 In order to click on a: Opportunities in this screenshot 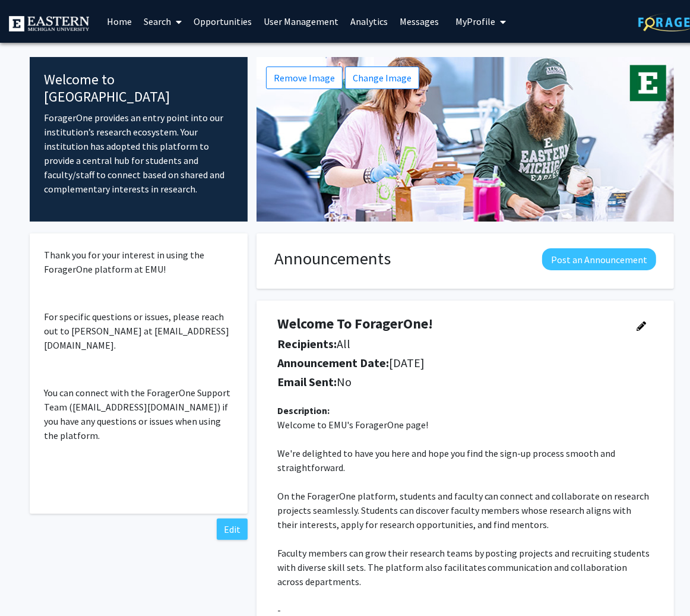, I will do `click(223, 21)`.